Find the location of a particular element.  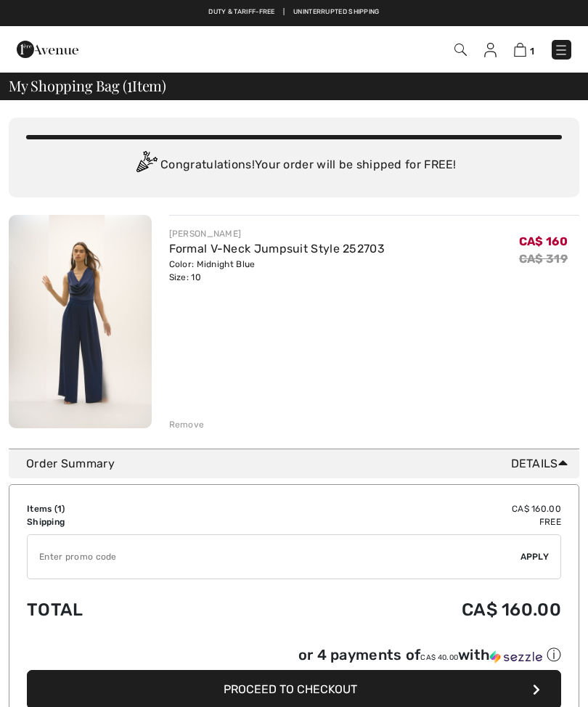

img: Sezzle is located at coordinates (516, 657).